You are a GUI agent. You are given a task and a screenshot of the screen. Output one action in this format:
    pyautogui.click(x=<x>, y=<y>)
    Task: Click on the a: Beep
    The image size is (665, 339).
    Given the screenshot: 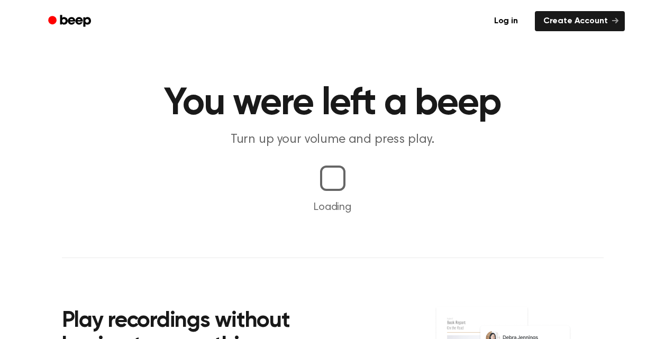 What is the action you would take?
    pyautogui.click(x=70, y=21)
    